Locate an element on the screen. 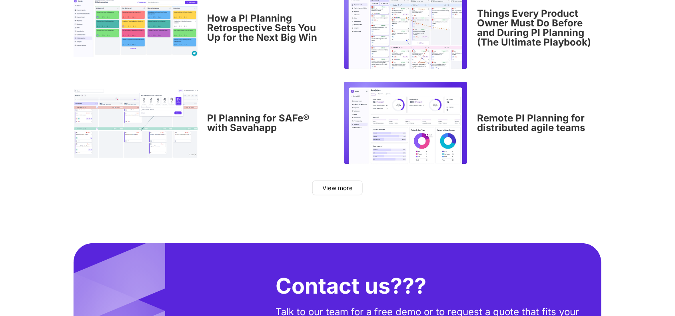 Image resolution: width=675 pixels, height=316 pixels. a: How a PI Planning Retrospective Sets You Up for the Next Big Win is located at coordinates (262, 28).